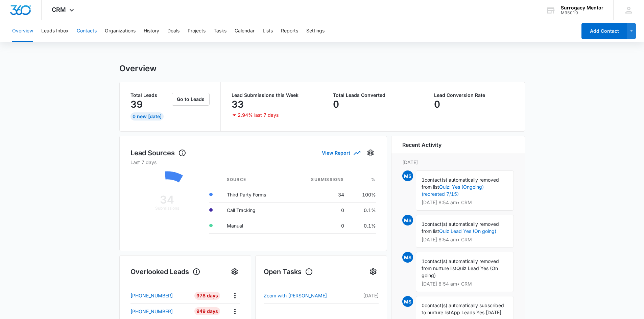  Describe the element at coordinates (341, 153) in the screenshot. I see `button: View Report` at that location.